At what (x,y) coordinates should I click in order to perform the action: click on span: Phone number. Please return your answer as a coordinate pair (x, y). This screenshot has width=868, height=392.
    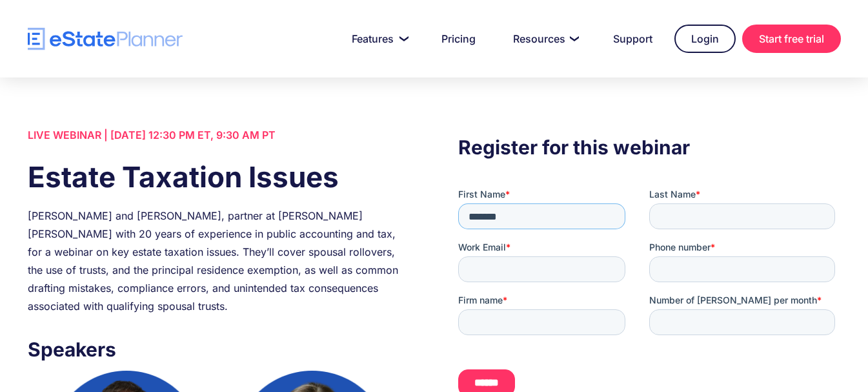
    Looking at the image, I should click on (221, 59).